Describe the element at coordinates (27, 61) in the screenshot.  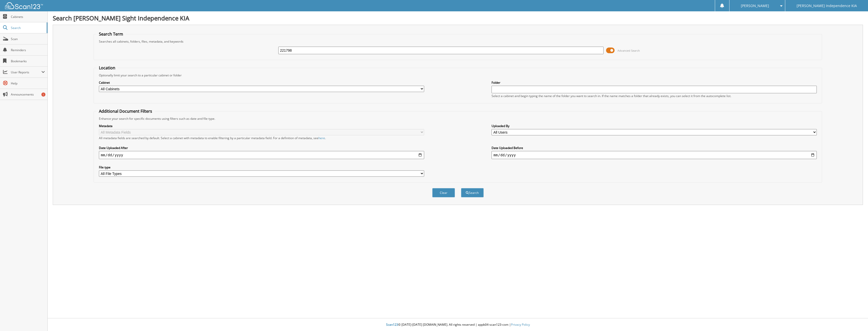
I see `span: Bookmarks` at that location.